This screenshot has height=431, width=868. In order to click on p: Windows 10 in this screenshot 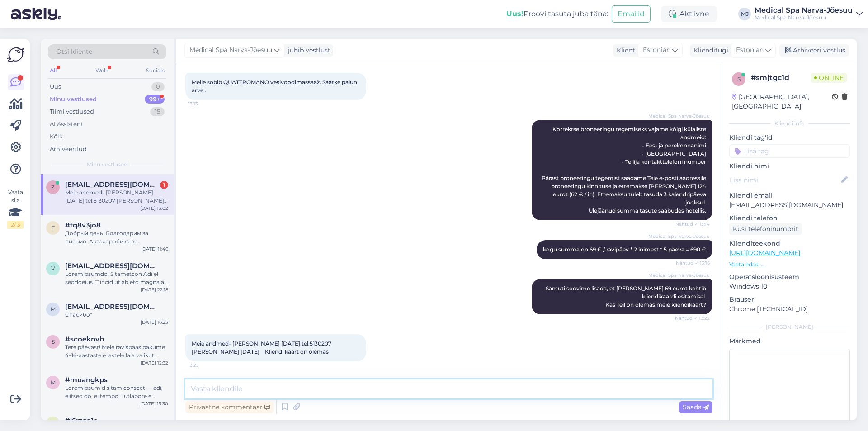, I will do `click(790, 286)`.